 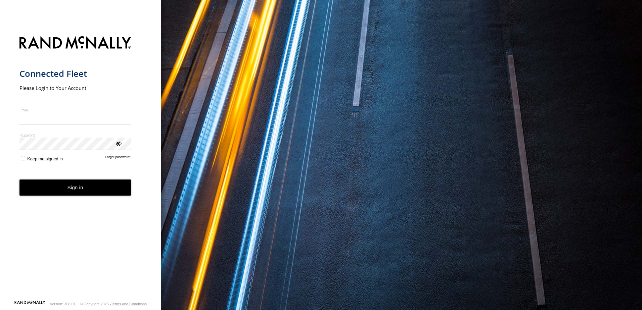 I want to click on label: Email, so click(x=75, y=110).